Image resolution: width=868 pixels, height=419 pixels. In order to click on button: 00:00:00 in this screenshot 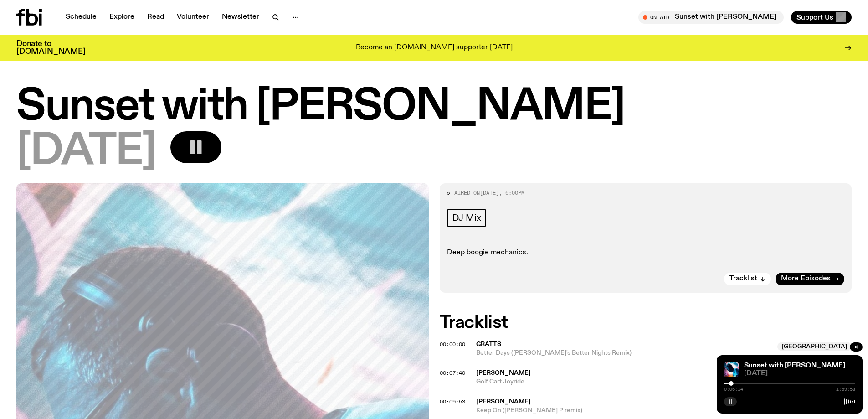, I will do `click(452, 344)`.